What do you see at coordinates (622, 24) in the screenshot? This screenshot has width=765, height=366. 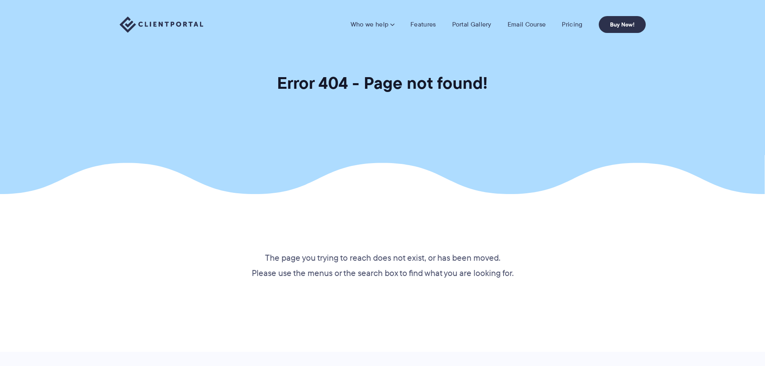 I see `a: Buy Now!` at bounding box center [622, 24].